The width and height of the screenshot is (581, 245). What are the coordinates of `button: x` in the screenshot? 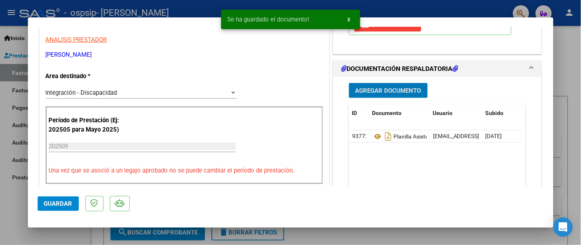 It's located at (349, 19).